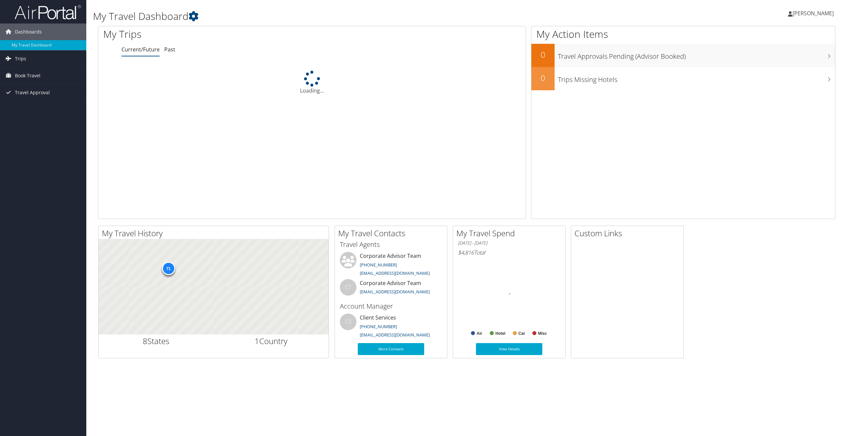 This screenshot has width=847, height=436. Describe the element at coordinates (509, 253) in the screenshot. I see `h6: Total` at that location.